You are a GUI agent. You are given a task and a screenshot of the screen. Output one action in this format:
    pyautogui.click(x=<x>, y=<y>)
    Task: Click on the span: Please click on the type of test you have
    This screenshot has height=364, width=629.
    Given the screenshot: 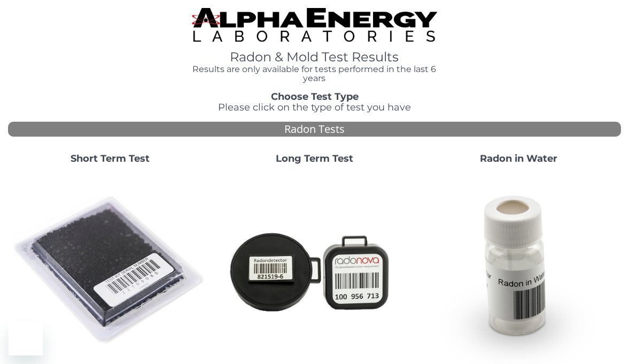 What is the action you would take?
    pyautogui.click(x=314, y=107)
    